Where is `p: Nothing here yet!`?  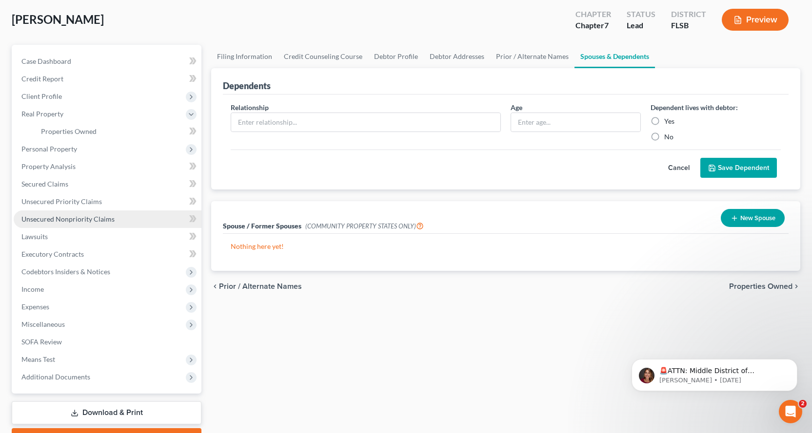 p: Nothing here yet! is located at coordinates (506, 247).